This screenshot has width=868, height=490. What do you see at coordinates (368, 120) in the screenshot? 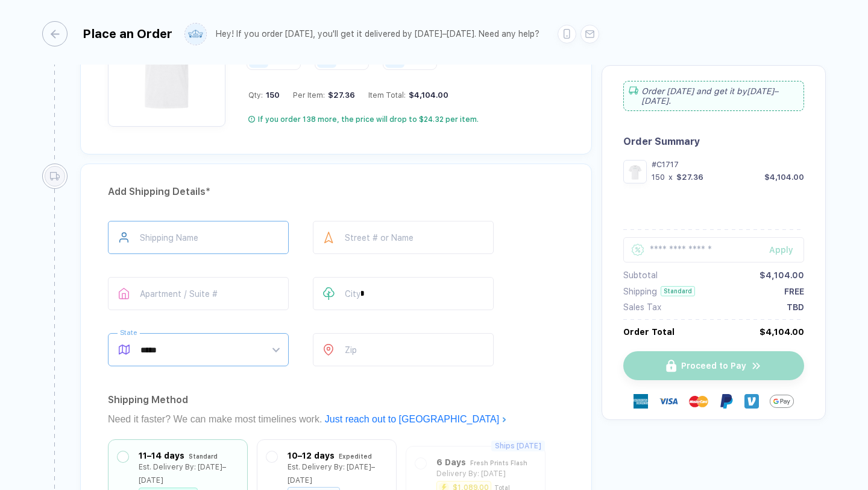
I see `div: If you order 138 more, the price will drop to $24.32 per item.` at bounding box center [368, 120].